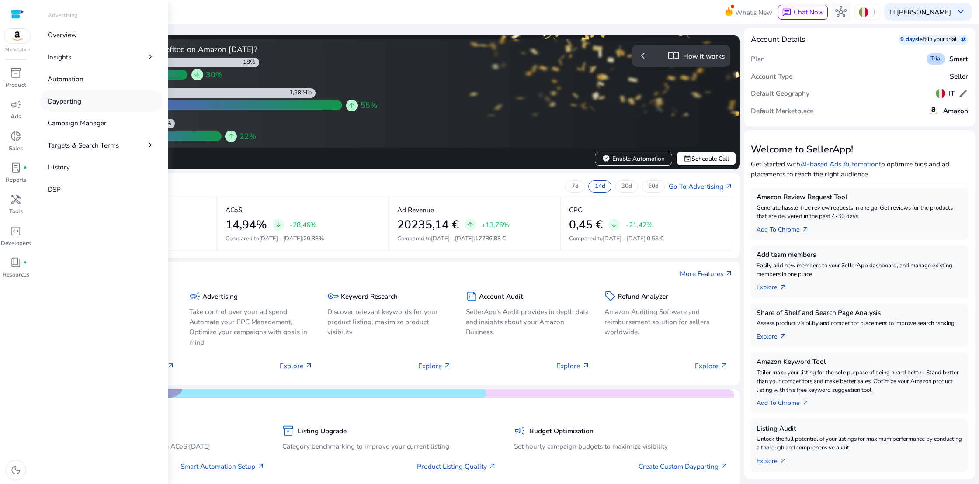  What do you see at coordinates (369, 297) in the screenshot?
I see `h5: Keyword Research` at bounding box center [369, 297].